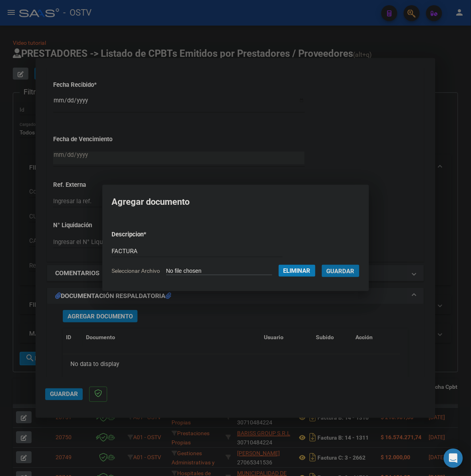 The image size is (471, 476). I want to click on span: Guardar, so click(341, 271).